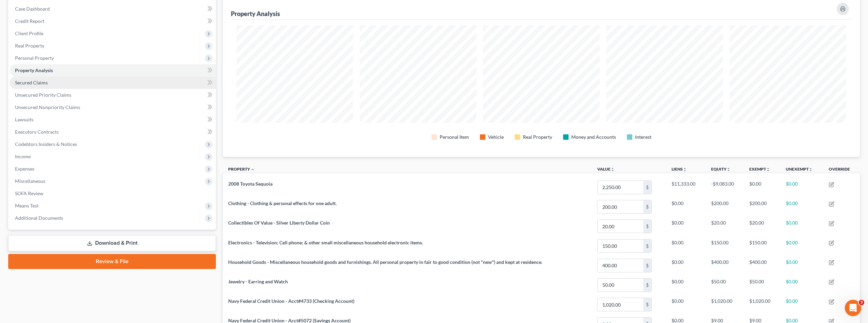  What do you see at coordinates (253, 170) in the screenshot?
I see `i: expand_less` at bounding box center [253, 170].